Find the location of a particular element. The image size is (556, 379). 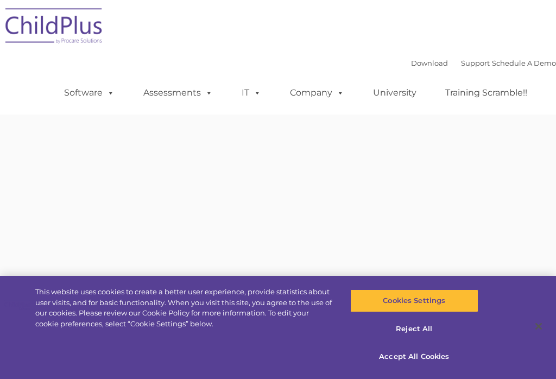

button: Cookies Settings is located at coordinates (415, 301).